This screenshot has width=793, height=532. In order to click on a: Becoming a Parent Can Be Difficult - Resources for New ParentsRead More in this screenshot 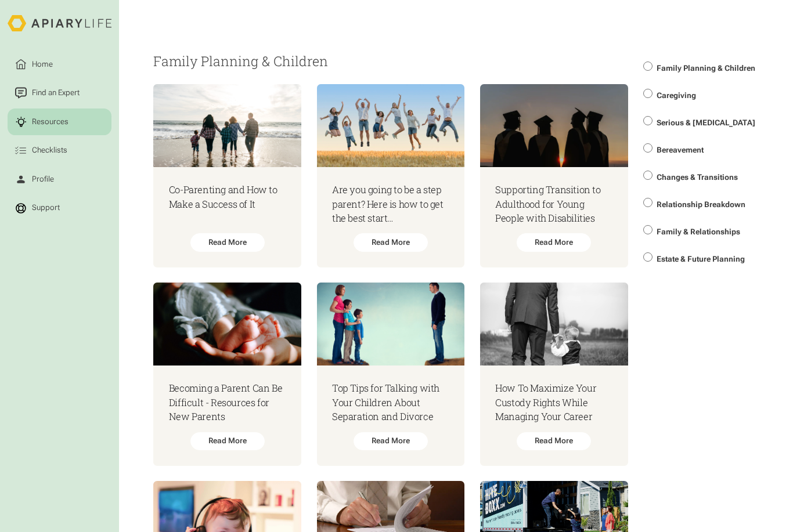, I will do `click(227, 375)`.